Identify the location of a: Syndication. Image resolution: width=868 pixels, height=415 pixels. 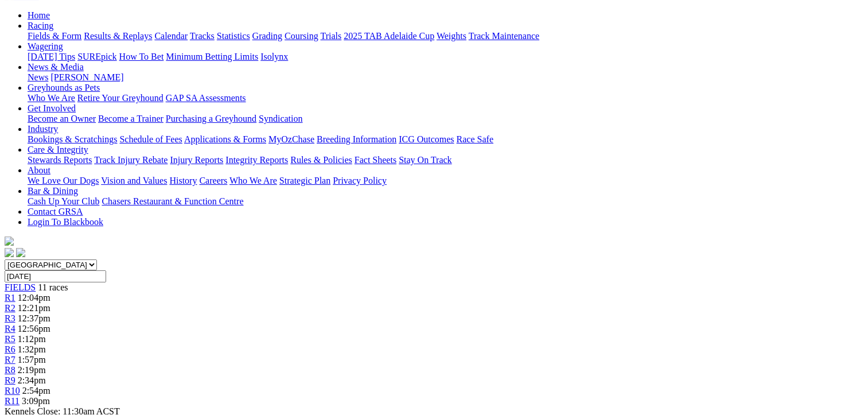
(281, 118).